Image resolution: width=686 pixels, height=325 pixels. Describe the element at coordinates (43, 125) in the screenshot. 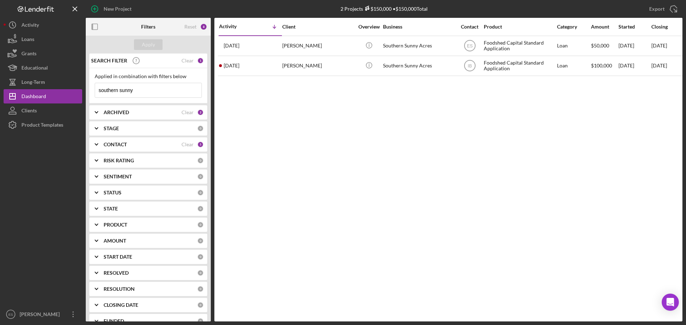

I see `button: Product Templates` at that location.